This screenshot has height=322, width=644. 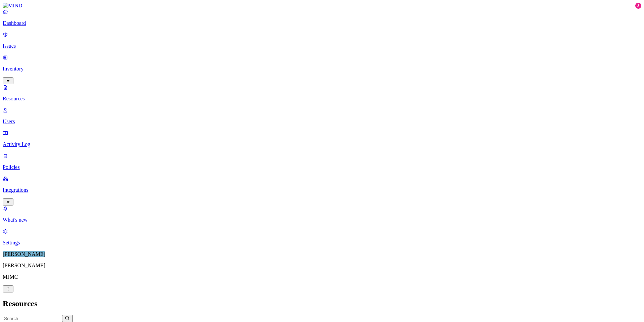 I want to click on p: MJMC, so click(x=322, y=277).